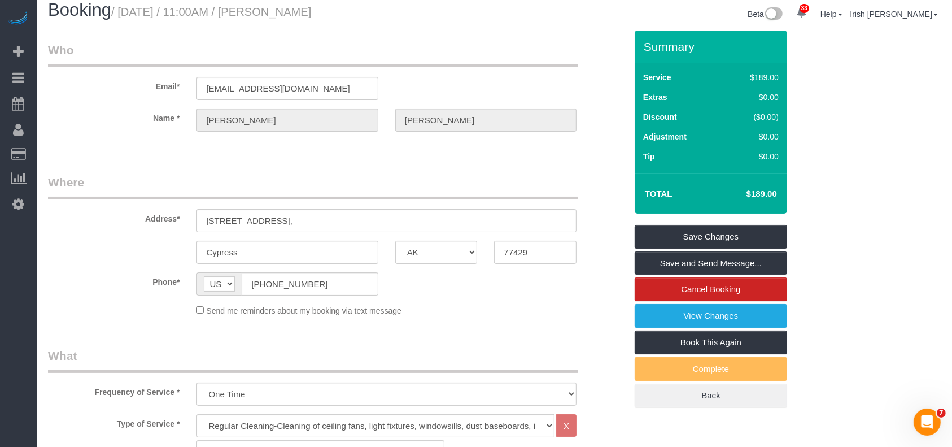 Image resolution: width=952 pixels, height=447 pixels. I want to click on label: Frequency of Service *, so click(113, 389).